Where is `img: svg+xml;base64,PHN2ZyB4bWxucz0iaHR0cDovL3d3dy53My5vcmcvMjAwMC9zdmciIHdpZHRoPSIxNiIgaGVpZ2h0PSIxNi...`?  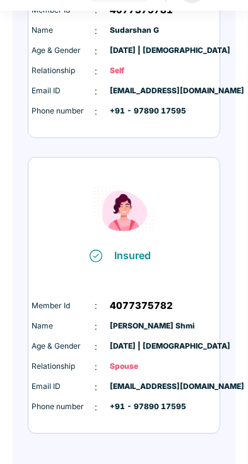
img: svg+xml;base64,PHN2ZyB4bWxucz0iaHR0cDovL3d3dy53My5vcmcvMjAwMC9zdmciIHdpZHRoPSIxNiIgaGVpZ2h0PSIxNi... is located at coordinates (96, 256).